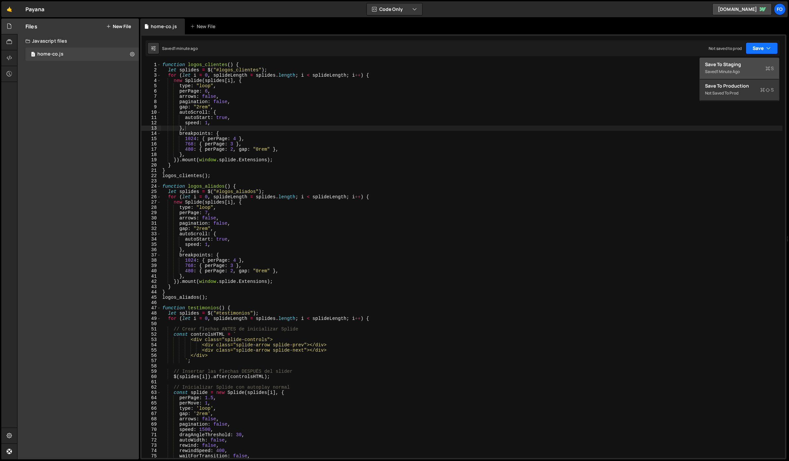 The image size is (789, 461). What do you see at coordinates (151, 224) in the screenshot?
I see `div: 31` at bounding box center [151, 224].